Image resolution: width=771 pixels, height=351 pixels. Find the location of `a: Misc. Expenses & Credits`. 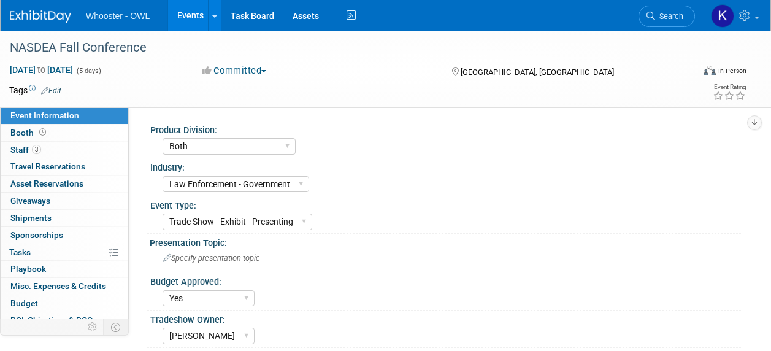

a: Misc. Expenses & Credits is located at coordinates (64, 286).